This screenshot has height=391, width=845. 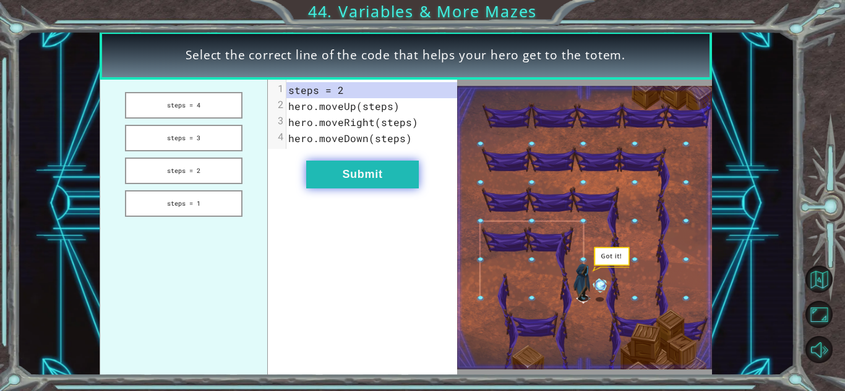 What do you see at coordinates (276, 137) in the screenshot?
I see `div: 4` at bounding box center [276, 137].